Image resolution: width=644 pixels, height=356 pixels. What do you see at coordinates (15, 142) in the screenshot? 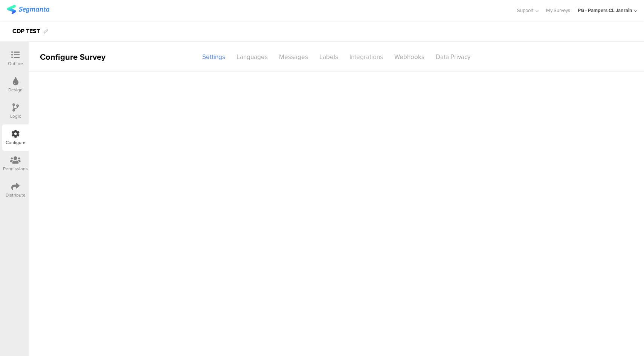
I see `div: Configure` at bounding box center [15, 142].